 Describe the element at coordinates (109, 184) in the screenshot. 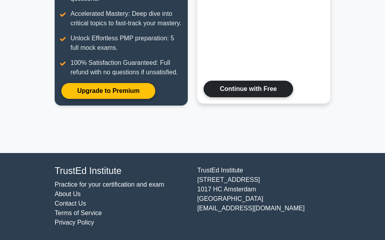

I see `a: Practice for your certification and exam` at that location.